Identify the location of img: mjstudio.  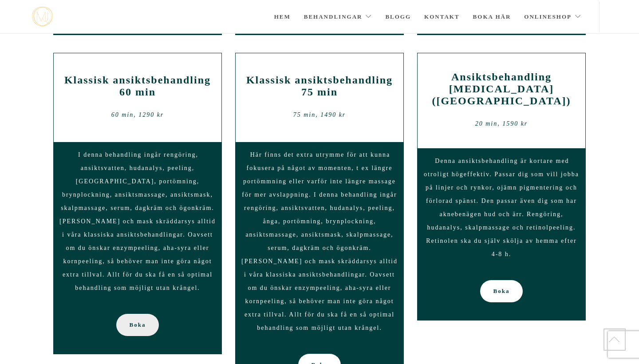
(42, 16).